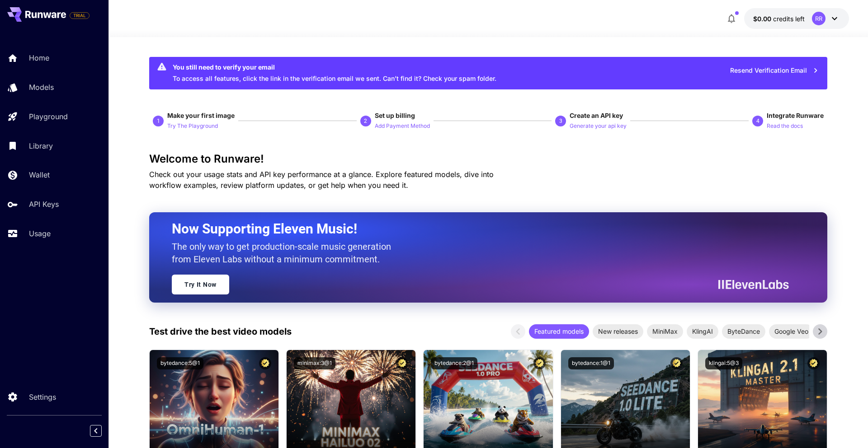  Describe the element at coordinates (335, 73) in the screenshot. I see `div: To access all features, click the link in the verification email we sent. Can’t find it? Check yo...` at that location.